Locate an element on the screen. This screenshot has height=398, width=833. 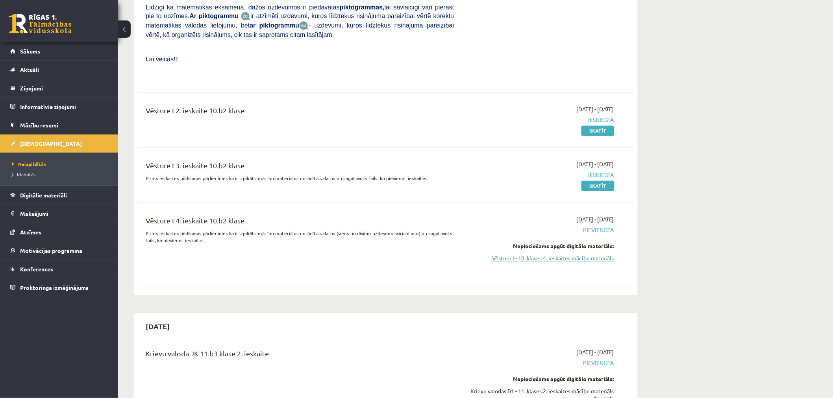
span: Atzīmes is located at coordinates (31, 232).